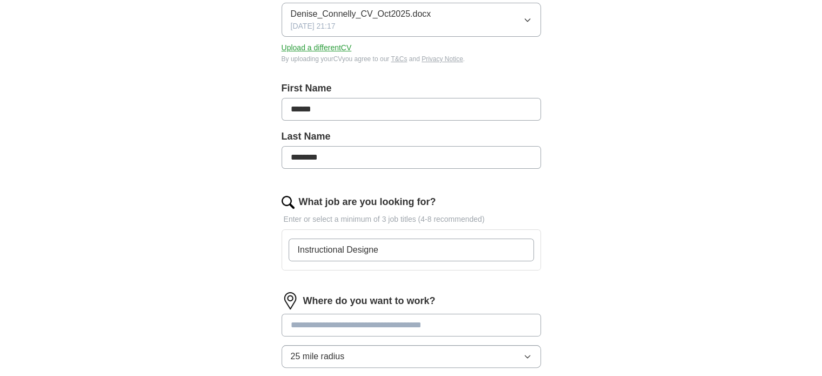  I want to click on img: location.png, so click(290, 301).